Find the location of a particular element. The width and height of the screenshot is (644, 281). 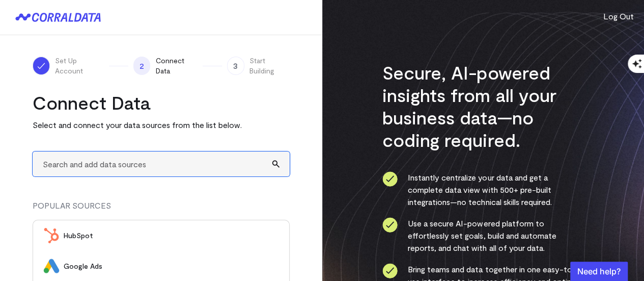

h2: Connect Data is located at coordinates (161, 103).